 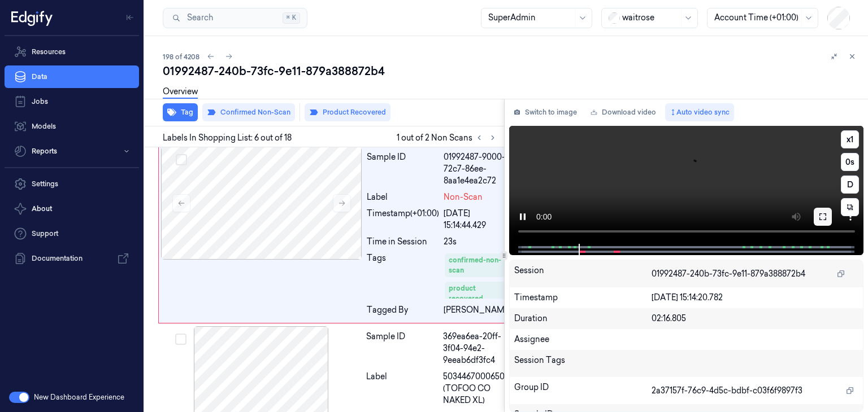 What do you see at coordinates (198, 17) in the screenshot?
I see `span: Search` at bounding box center [198, 17].